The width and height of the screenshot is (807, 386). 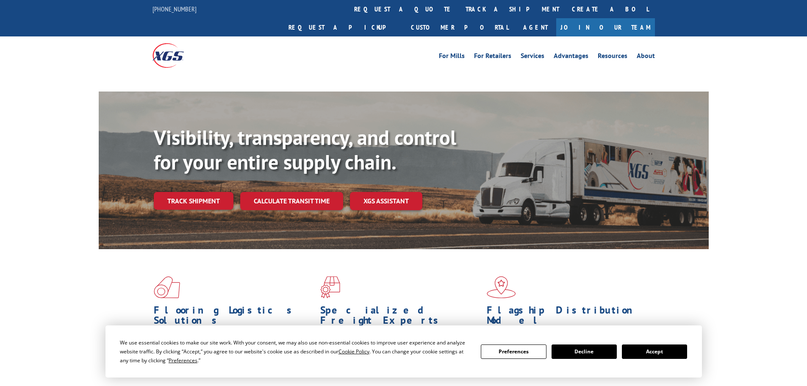 I want to click on a: About, so click(x=646, y=57).